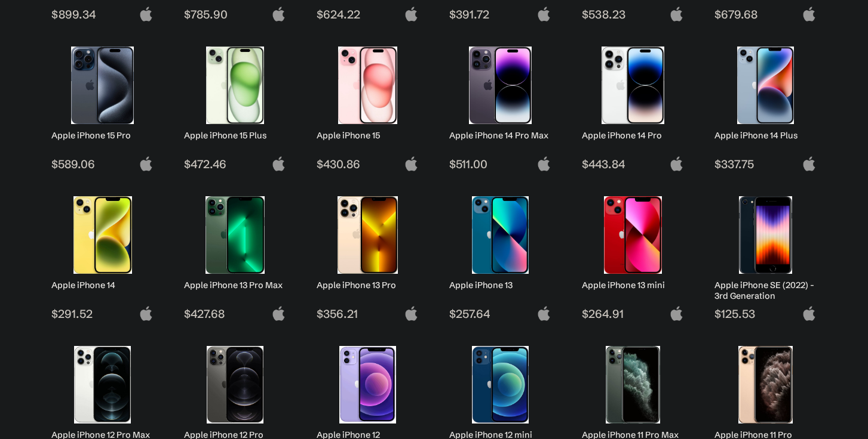 The height and width of the screenshot is (439, 868). What do you see at coordinates (103, 105) in the screenshot?
I see `a: iPhone 15 Pro Apple iPhone 15 Pro $589.06 apple-logo` at bounding box center [103, 105].